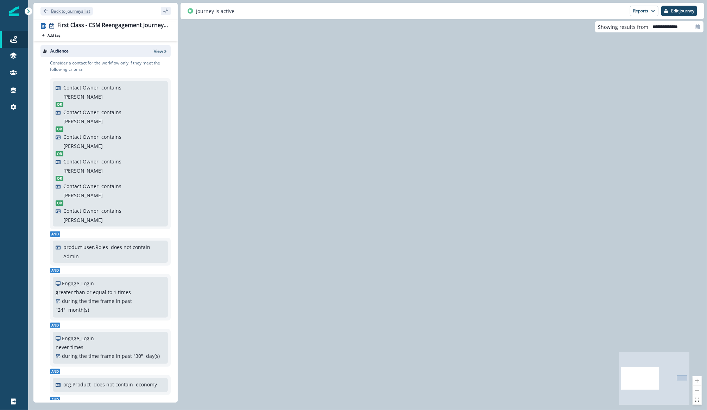  Describe the element at coordinates (115, 292) in the screenshot. I see `p: 1` at that location.